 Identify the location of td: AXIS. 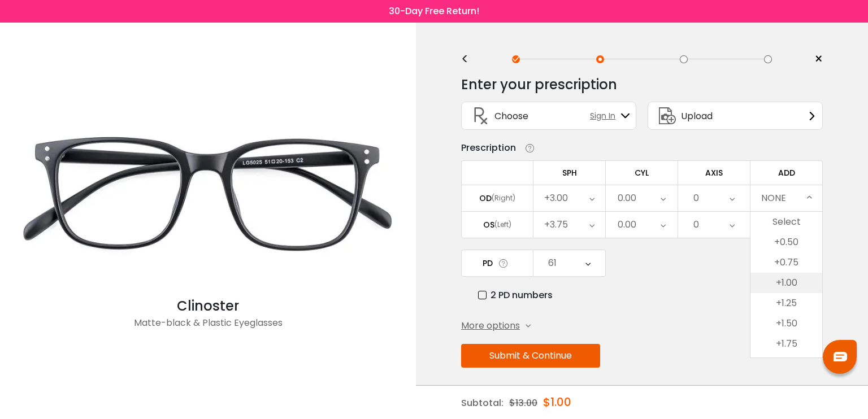
(714, 172).